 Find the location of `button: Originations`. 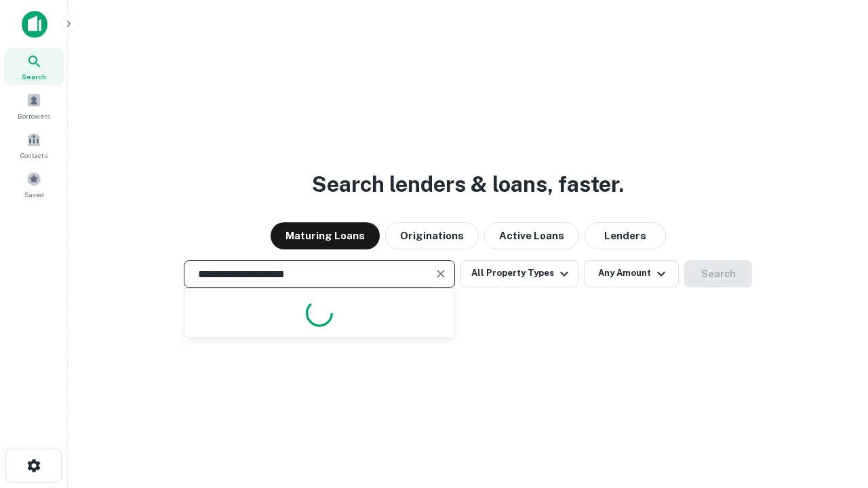

button: Originations is located at coordinates (432, 236).